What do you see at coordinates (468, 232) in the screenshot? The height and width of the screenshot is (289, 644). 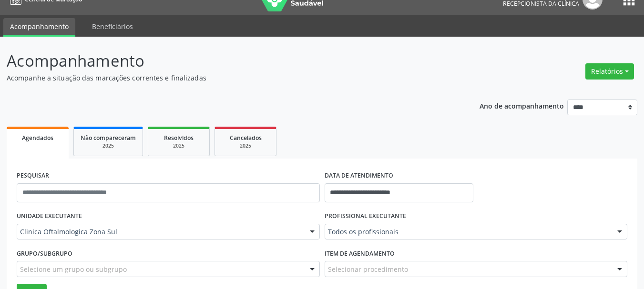 I see `span: Todos os profissionais` at bounding box center [468, 232].